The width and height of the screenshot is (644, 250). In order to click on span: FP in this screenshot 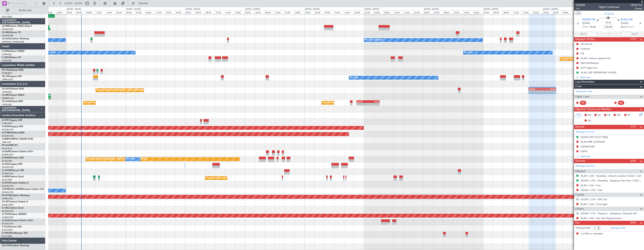, I will do `click(629, 116)`.